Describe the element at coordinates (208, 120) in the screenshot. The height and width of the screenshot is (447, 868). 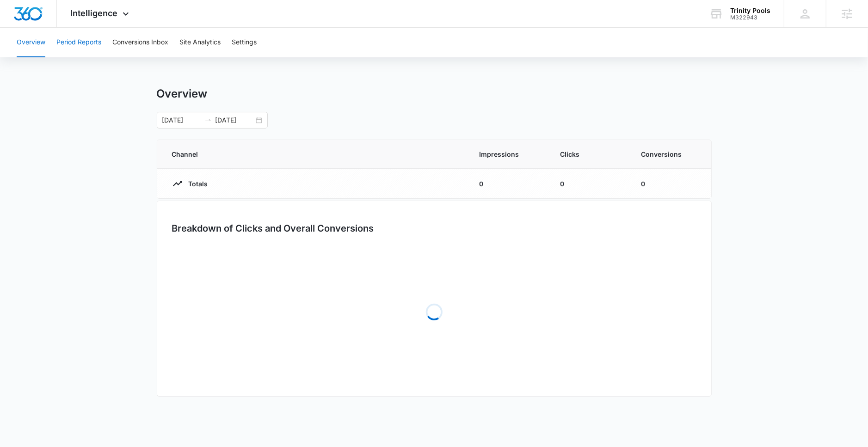
I see `span: to` at that location.